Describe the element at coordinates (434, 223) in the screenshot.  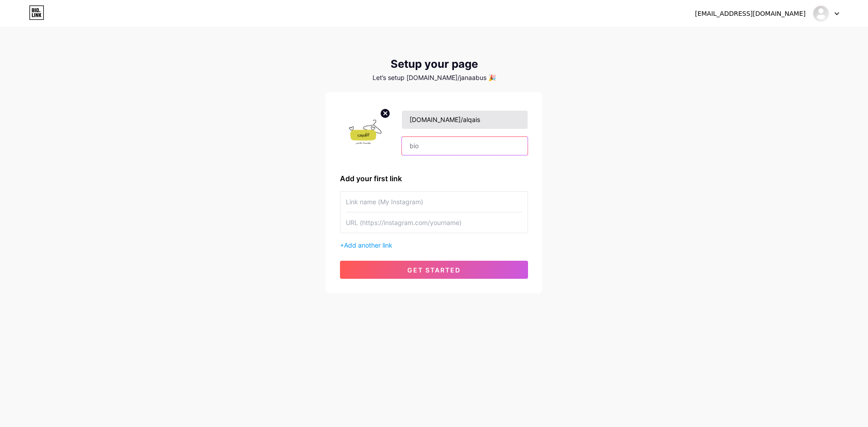
I see `input: URL (https://instagram.com/yourname)` at that location.